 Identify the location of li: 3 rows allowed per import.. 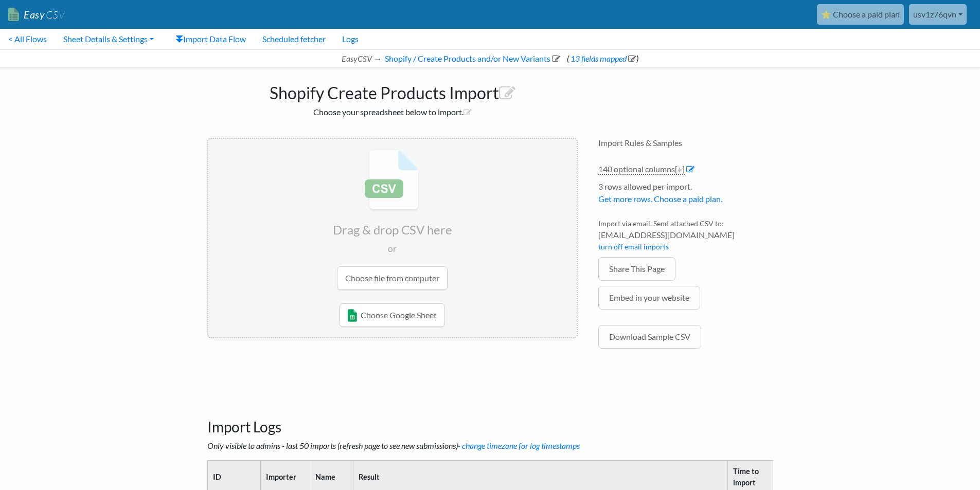
(686, 195).